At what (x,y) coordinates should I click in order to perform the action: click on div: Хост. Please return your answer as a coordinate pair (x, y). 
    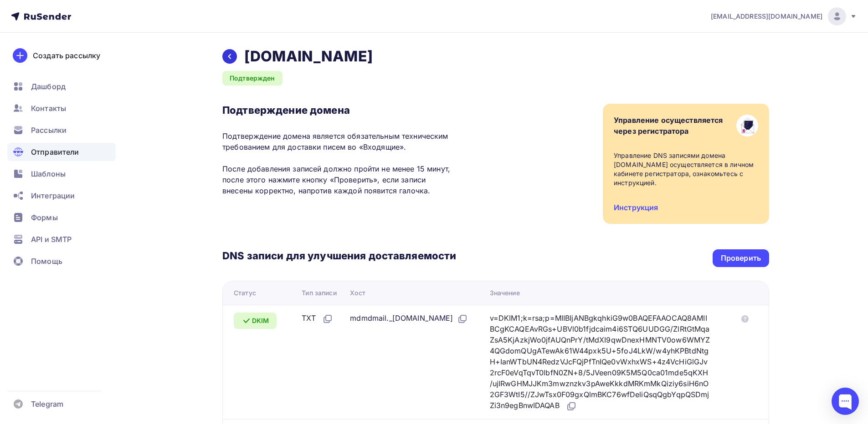
    Looking at the image, I should click on (358, 293).